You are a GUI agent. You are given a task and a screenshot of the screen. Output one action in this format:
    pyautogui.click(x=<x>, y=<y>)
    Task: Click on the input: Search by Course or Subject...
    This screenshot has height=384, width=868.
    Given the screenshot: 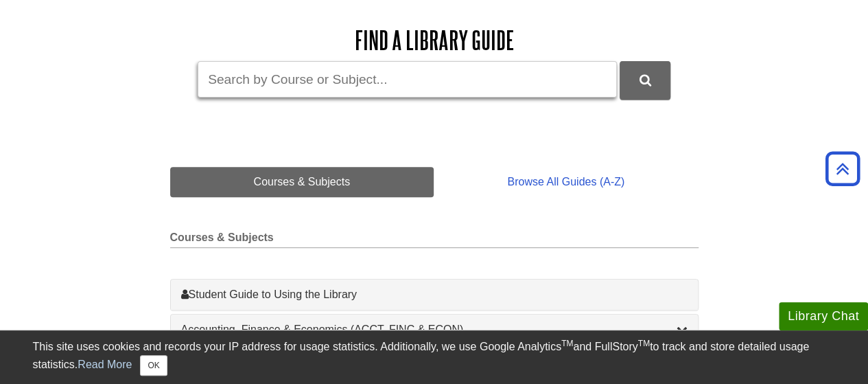 What is the action you would take?
    pyautogui.click(x=407, y=79)
    